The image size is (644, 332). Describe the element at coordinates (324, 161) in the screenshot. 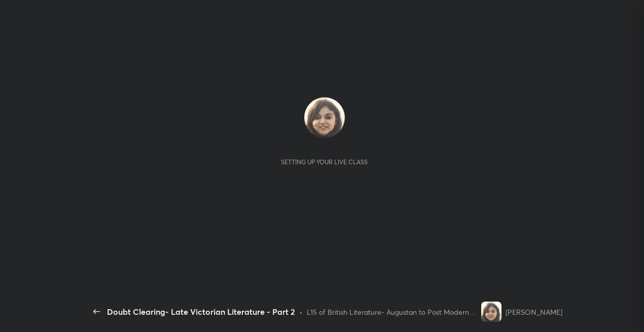

I see `div: Setting up your live class` at that location.